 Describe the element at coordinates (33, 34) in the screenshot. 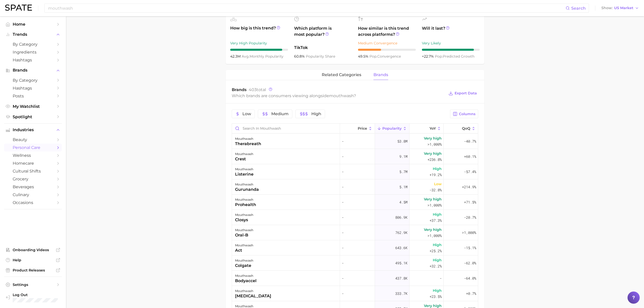

I see `span: Trends` at that location.